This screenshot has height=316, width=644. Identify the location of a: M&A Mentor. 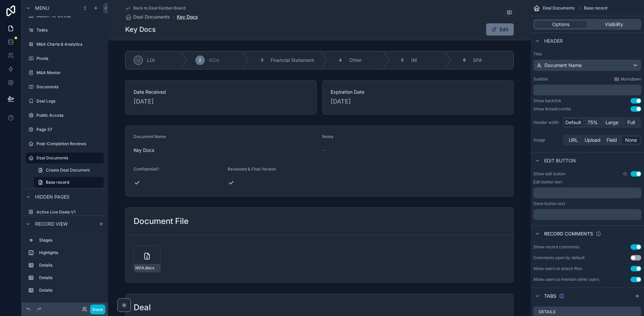
(65, 73).